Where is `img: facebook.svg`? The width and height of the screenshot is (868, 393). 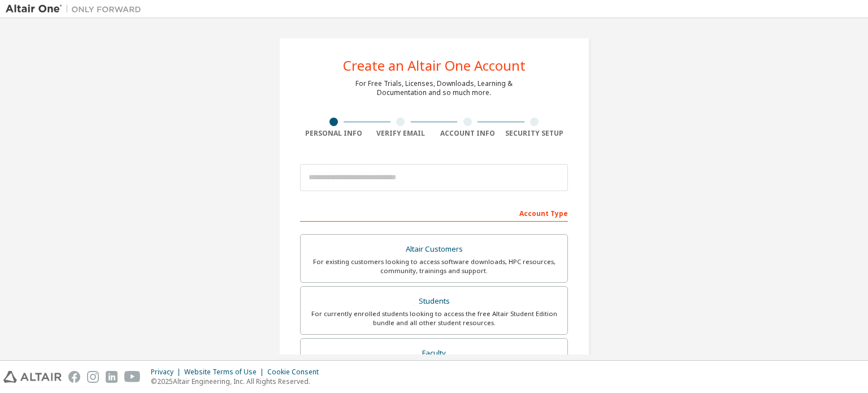 img: facebook.svg is located at coordinates (74, 377).